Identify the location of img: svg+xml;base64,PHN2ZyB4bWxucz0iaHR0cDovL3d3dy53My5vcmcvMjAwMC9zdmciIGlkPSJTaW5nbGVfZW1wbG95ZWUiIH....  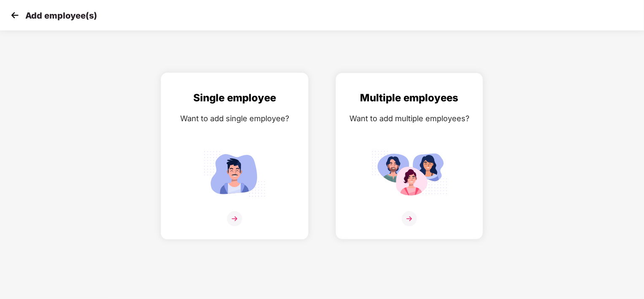
(235, 174).